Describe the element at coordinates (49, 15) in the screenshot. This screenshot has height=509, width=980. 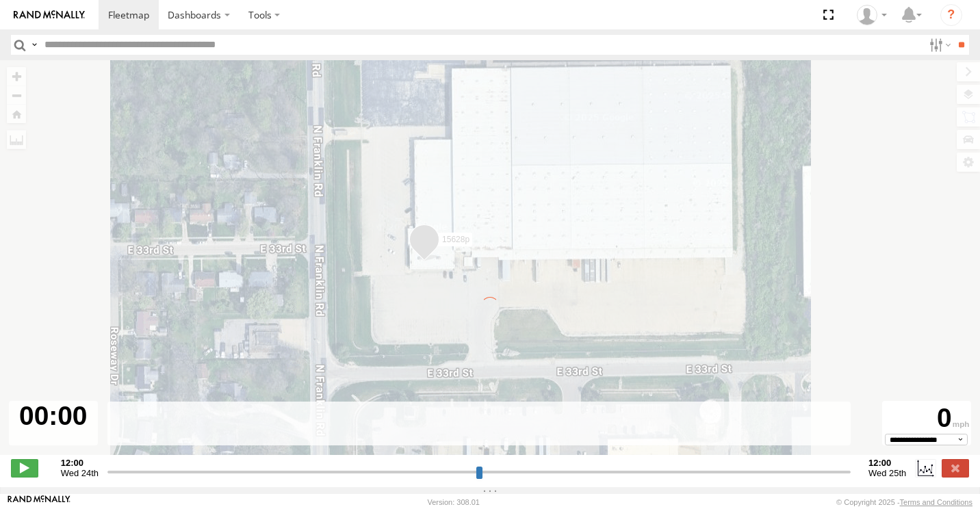
I see `img: rand-logo.svg` at that location.